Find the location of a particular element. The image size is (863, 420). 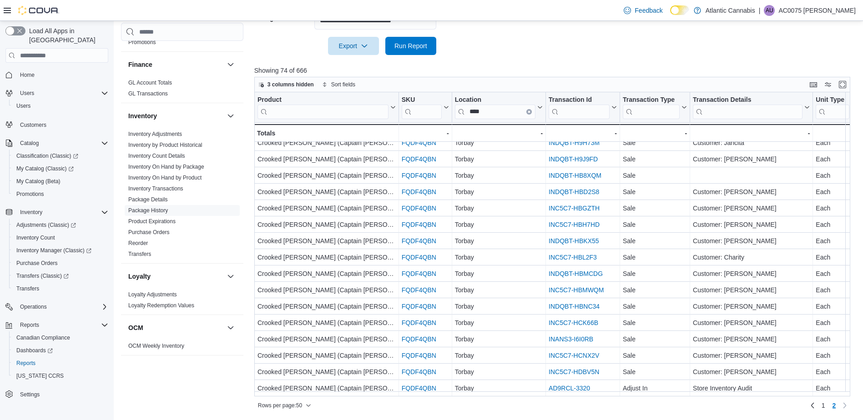

a: Home is located at coordinates (27, 75).